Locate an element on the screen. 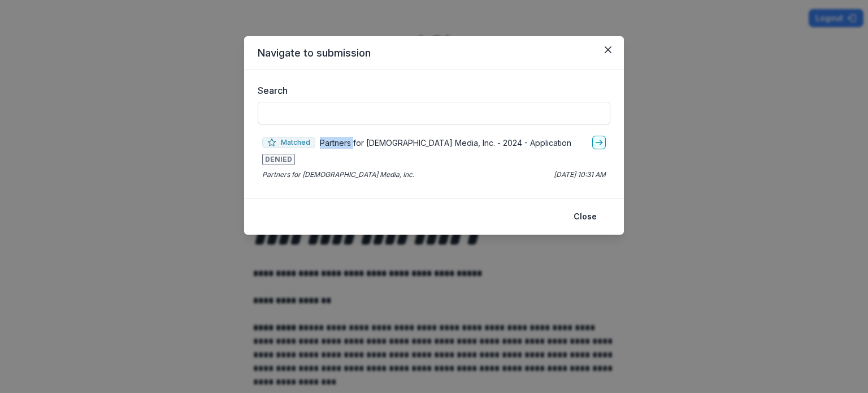  span: Matched is located at coordinates (289, 143).